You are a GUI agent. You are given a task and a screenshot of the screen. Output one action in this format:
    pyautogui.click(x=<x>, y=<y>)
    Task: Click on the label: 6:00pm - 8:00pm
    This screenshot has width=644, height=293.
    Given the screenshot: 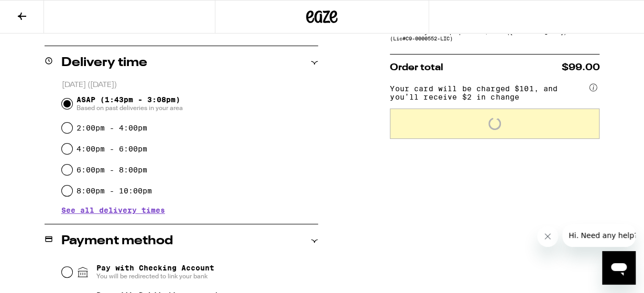 What is the action you would take?
    pyautogui.click(x=111, y=170)
    